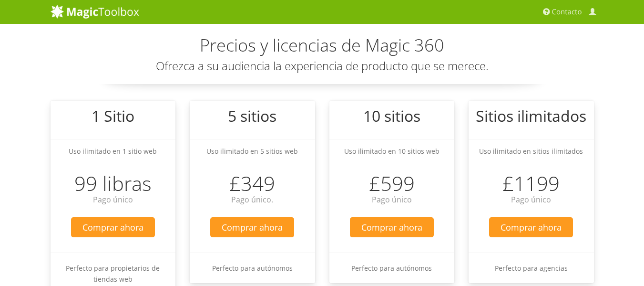  I want to click on font: Precios y licencias de Magic 360, so click(322, 45).